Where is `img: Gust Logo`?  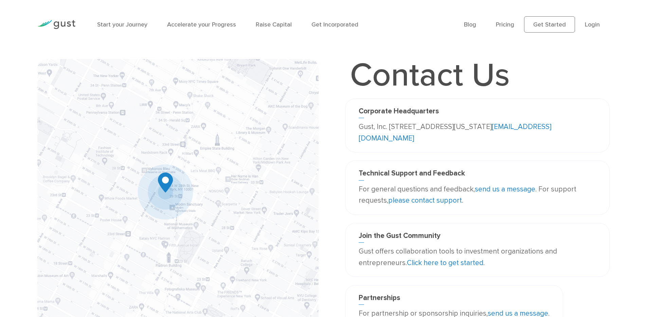 img: Gust Logo is located at coordinates (56, 24).